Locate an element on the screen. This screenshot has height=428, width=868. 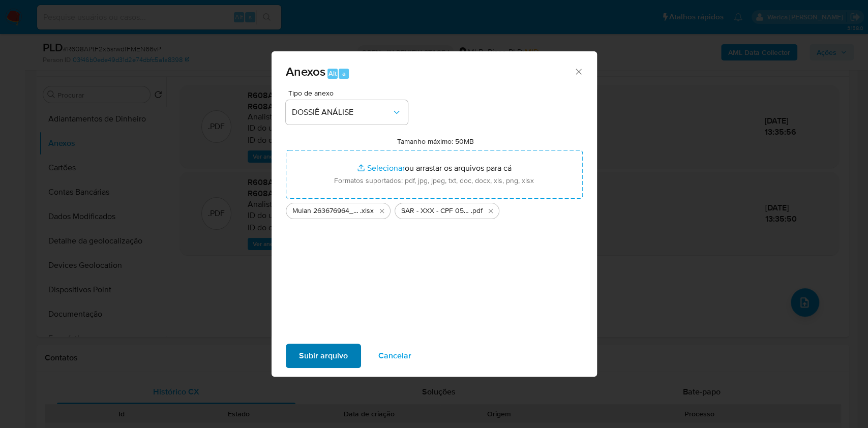
span: Tipo de anexo is located at coordinates (349, 93).